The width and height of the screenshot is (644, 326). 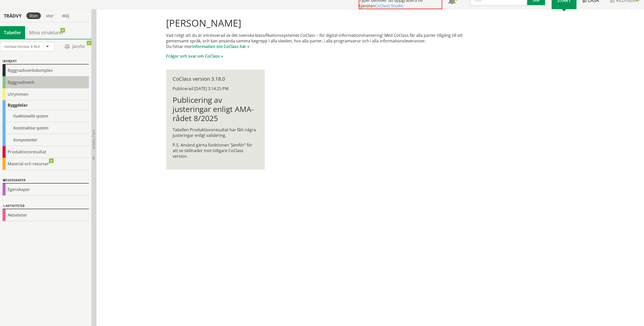 What do you see at coordinates (46, 164) in the screenshot?
I see `div: Material och resurser` at bounding box center [46, 164].